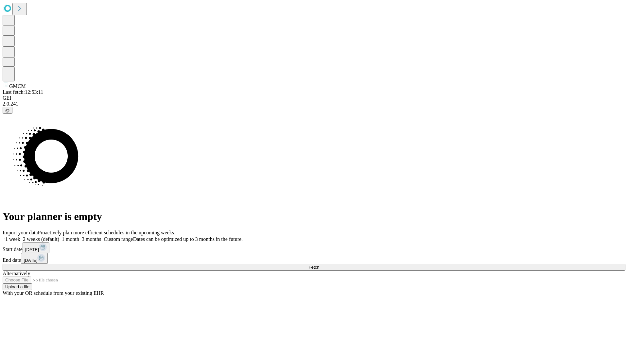  I want to click on span: 1 week, so click(13, 239).